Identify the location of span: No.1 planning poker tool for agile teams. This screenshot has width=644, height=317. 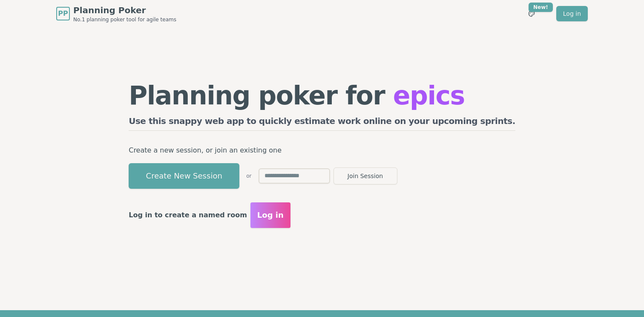
(125, 20).